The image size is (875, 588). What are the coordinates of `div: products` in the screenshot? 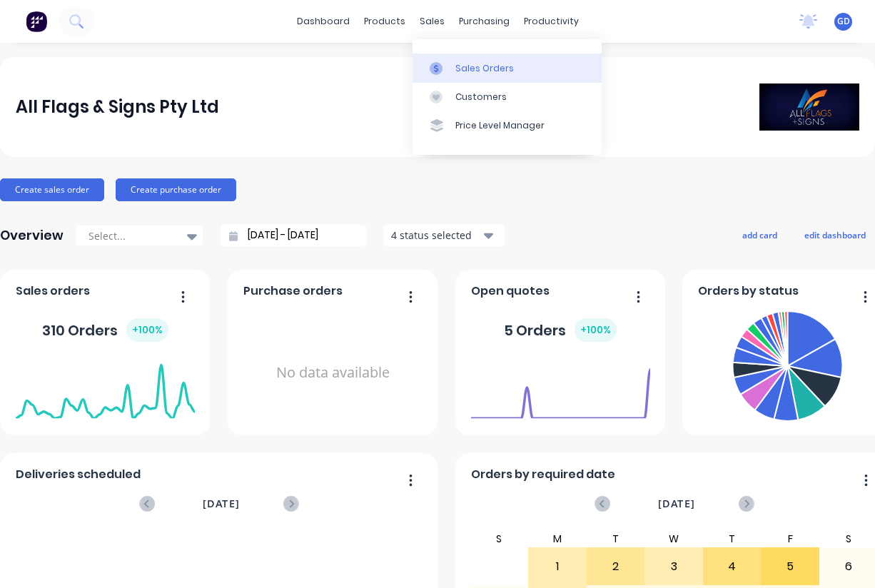 It's located at (385, 21).